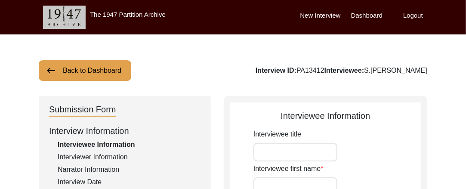 The image size is (466, 189). What do you see at coordinates (64, 17) in the screenshot?
I see `img: header-logo.png` at bounding box center [64, 17].